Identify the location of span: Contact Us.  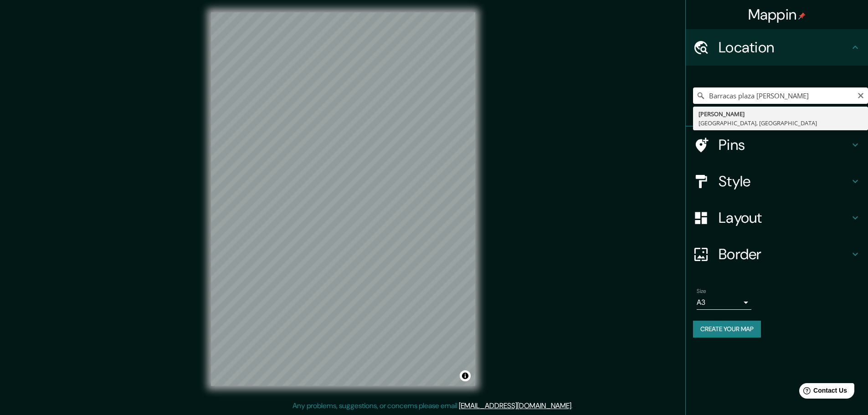
(43, 11).